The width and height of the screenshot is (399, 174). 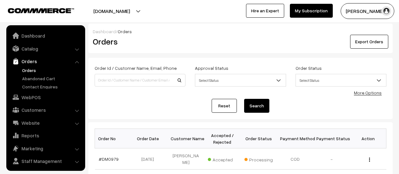 What do you see at coordinates (222, 138) in the screenshot?
I see `th: Accepted / Rejected` at bounding box center [222, 138].